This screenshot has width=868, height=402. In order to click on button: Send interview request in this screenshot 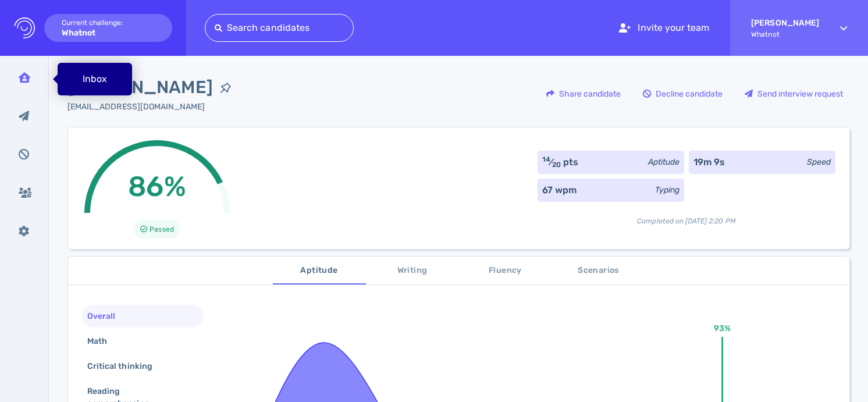, I will do `click(793, 94)`.